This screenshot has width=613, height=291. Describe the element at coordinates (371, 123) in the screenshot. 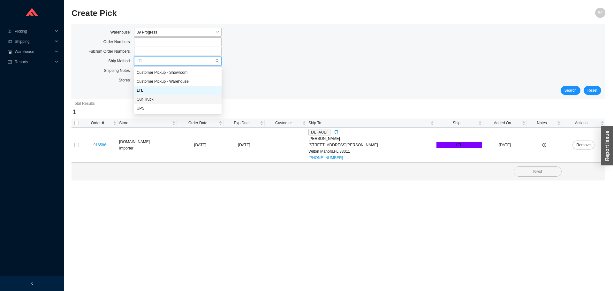

I see `th: Ship To sortable` at that location.